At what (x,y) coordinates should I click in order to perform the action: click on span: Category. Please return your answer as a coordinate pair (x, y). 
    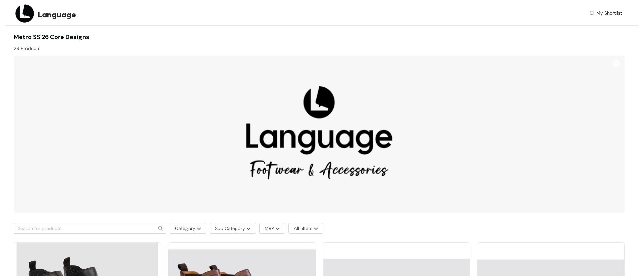
    Looking at the image, I should click on (185, 229).